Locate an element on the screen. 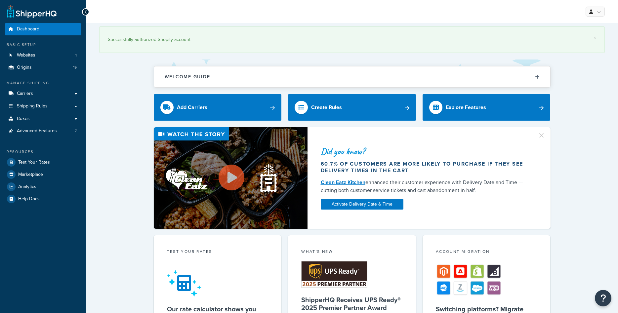  span: Advanced Features is located at coordinates (37, 131).